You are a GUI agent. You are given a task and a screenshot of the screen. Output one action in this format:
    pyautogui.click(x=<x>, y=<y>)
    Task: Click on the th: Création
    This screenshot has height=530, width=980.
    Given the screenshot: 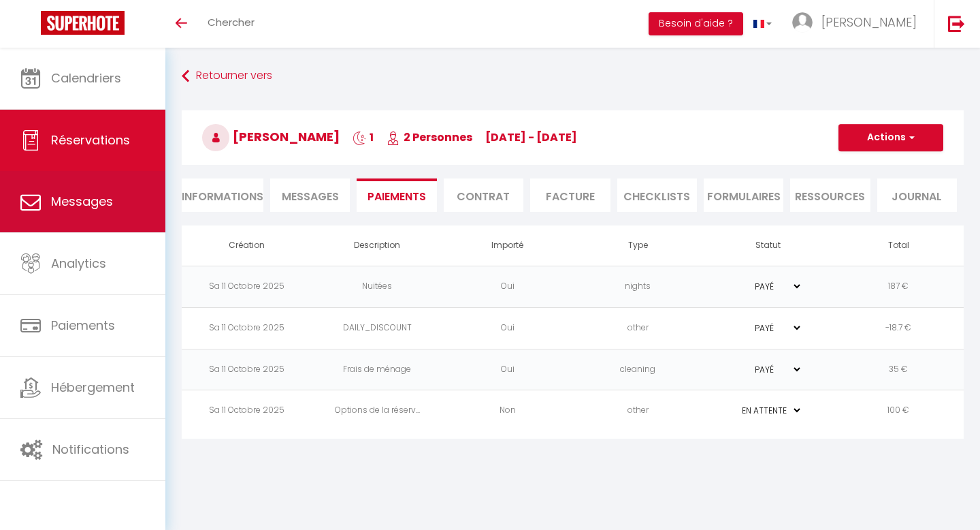 What is the action you would take?
    pyautogui.click(x=247, y=246)
    